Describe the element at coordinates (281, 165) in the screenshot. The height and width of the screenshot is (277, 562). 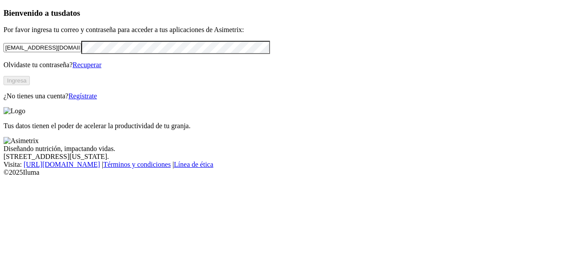
I see `div: Visita : | |` at that location.